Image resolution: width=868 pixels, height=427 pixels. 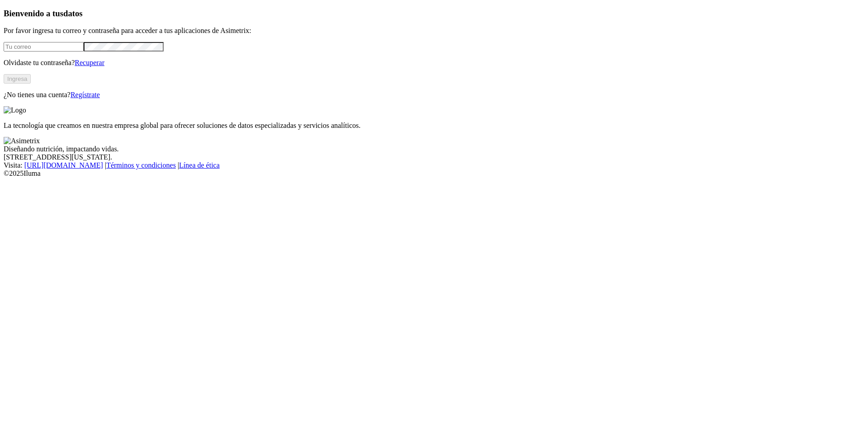 What do you see at coordinates (434, 149) in the screenshot?
I see `div: Diseñando nutrición, impactando vidas.` at bounding box center [434, 149].